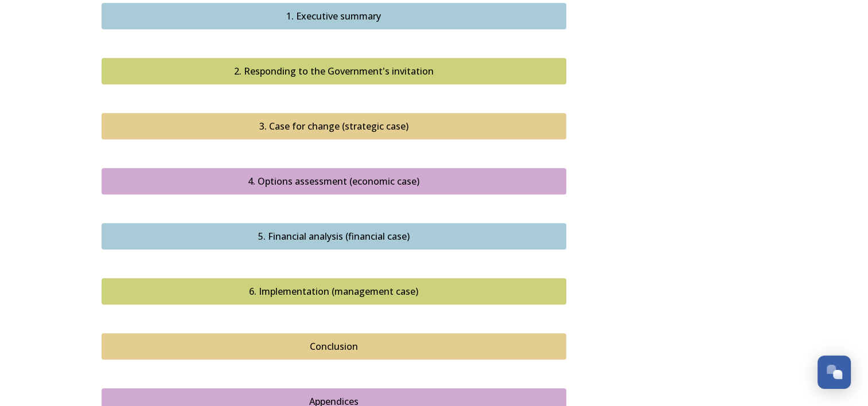  Describe the element at coordinates (334, 16) in the screenshot. I see `div: 1. Executive summary` at that location.